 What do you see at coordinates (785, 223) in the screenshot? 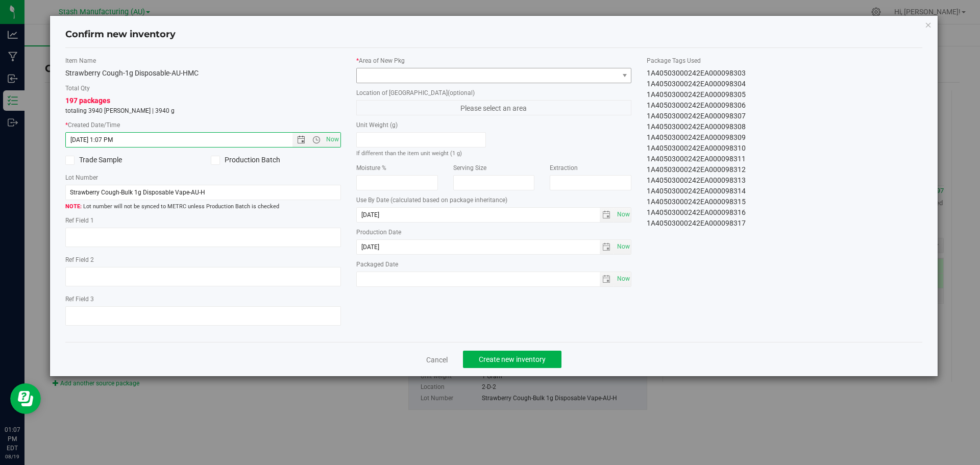
I see `div: 1A40503000242EA000098317` at bounding box center [785, 223].